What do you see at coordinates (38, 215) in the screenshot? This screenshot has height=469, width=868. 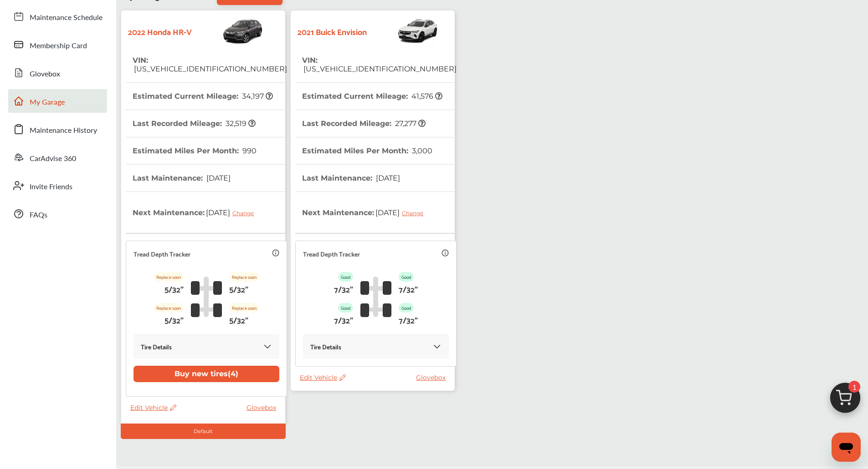 I see `span: FAQs` at bounding box center [38, 215].